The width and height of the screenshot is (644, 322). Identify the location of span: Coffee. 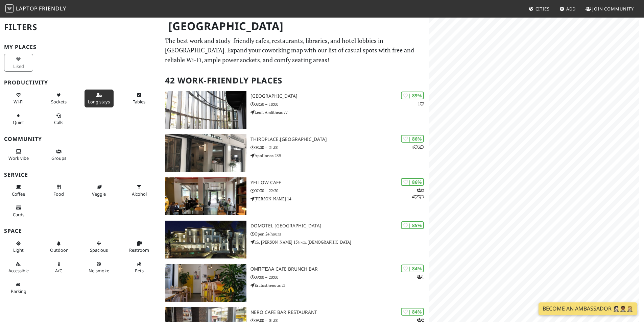
(18, 194).